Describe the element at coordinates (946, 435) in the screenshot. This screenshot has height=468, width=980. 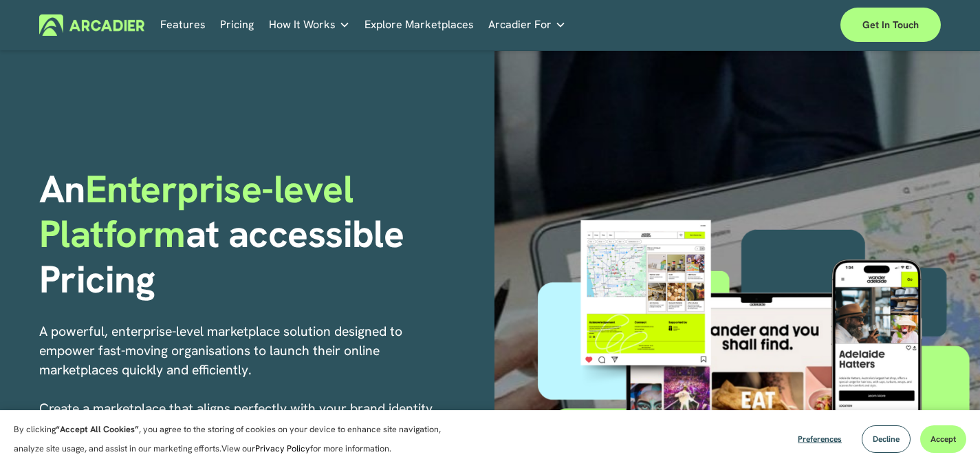
I see `div: Chat Widget` at that location.